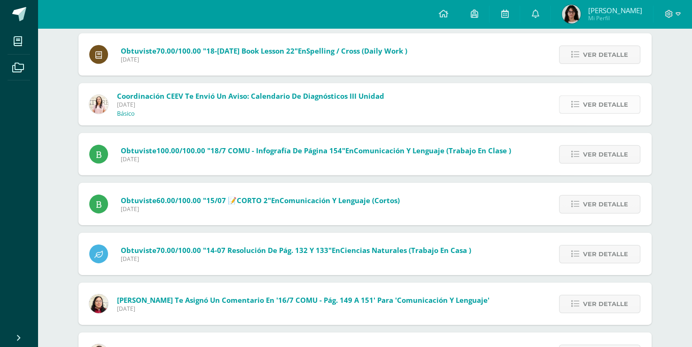  Describe the element at coordinates (405, 250) in the screenshot. I see `span: Ciencias Naturales (Trabajo en casa )` at that location.